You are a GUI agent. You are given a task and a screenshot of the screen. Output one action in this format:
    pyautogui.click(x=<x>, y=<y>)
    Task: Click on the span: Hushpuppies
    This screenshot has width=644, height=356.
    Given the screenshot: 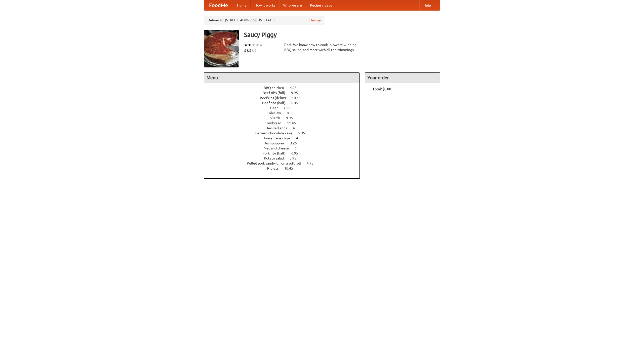 What is the action you would take?
    pyautogui.click(x=276, y=143)
    